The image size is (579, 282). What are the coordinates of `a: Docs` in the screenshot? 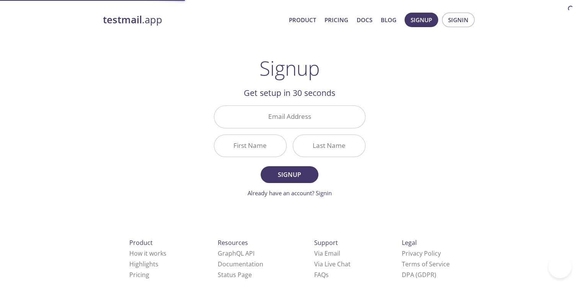 It's located at (364, 20).